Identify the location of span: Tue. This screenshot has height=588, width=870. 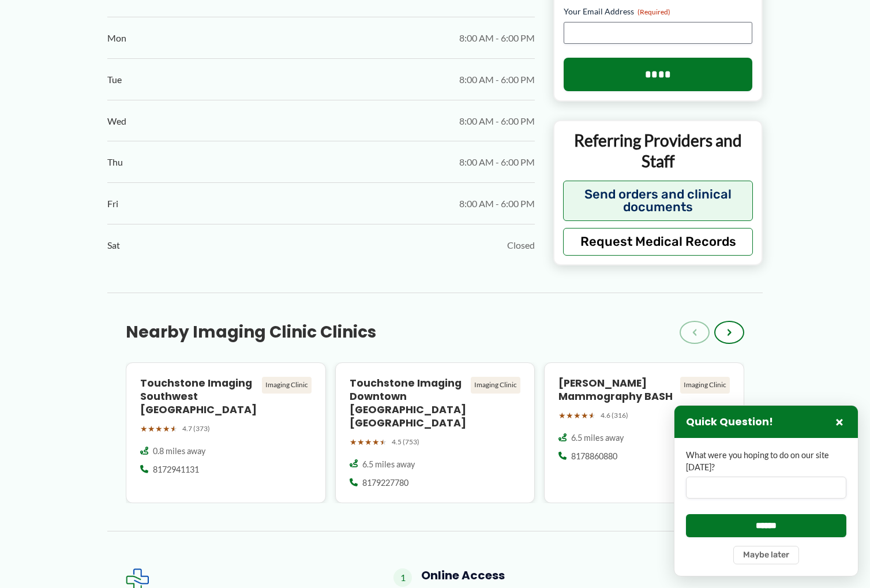
(114, 80).